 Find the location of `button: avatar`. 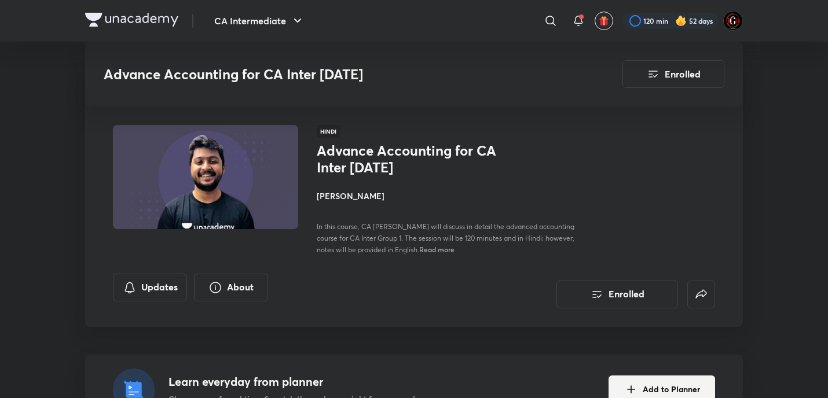

button: avatar is located at coordinates (604, 21).